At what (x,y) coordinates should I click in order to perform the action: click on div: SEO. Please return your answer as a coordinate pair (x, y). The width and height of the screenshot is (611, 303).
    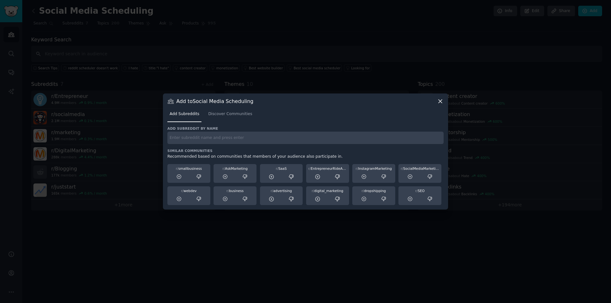
    Looking at the image, I should click on (420, 191).